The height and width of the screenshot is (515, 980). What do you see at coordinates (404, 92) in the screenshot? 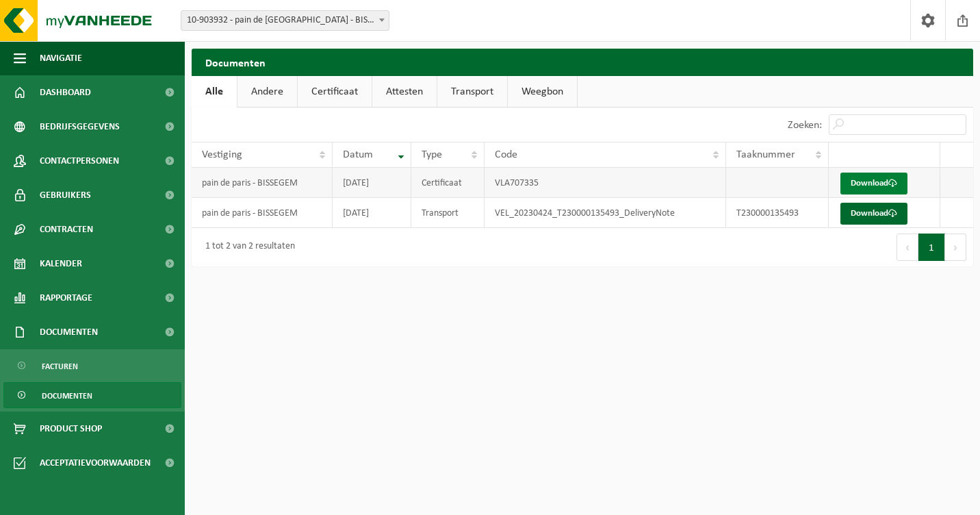
I see `a: Attesten` at bounding box center [404, 92].